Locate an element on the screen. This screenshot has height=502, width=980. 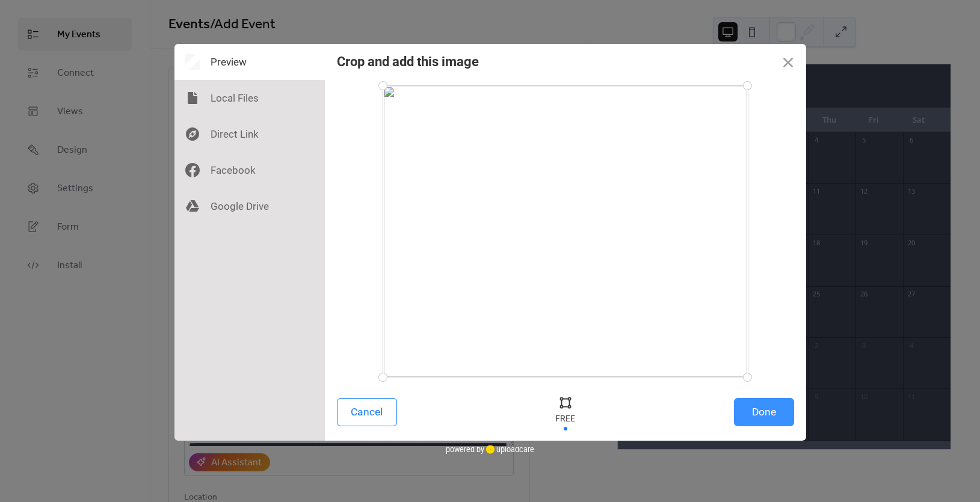
a: uploadcare is located at coordinates (509, 449).